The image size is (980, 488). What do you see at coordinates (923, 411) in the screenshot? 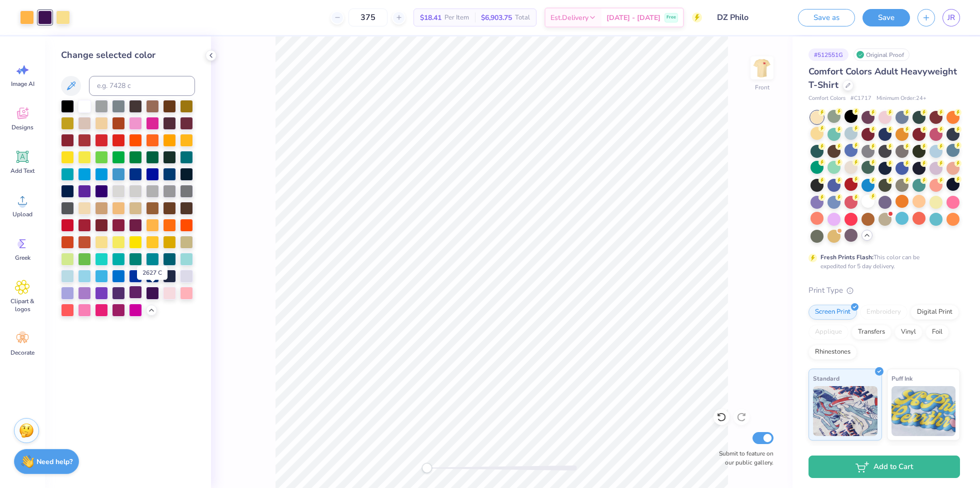
I see `img: Puff Ink` at bounding box center [923, 411].